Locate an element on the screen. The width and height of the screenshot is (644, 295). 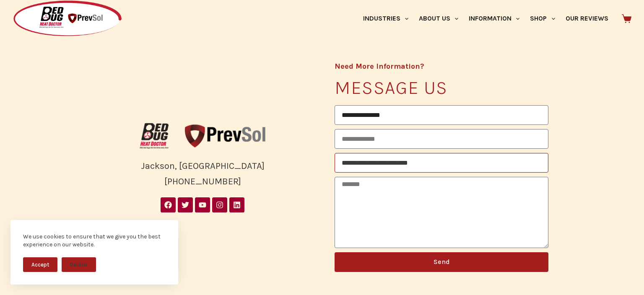
h4: Need More Information? is located at coordinates (441, 67).